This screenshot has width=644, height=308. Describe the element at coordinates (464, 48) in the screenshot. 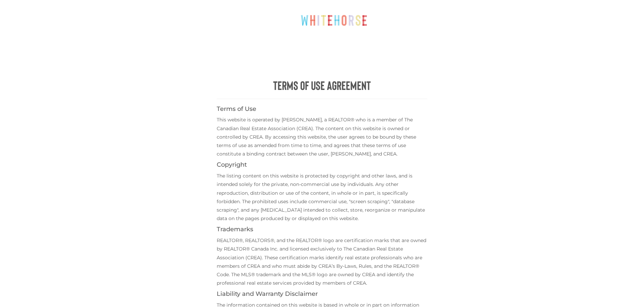

I see `a: Listings` at that location.